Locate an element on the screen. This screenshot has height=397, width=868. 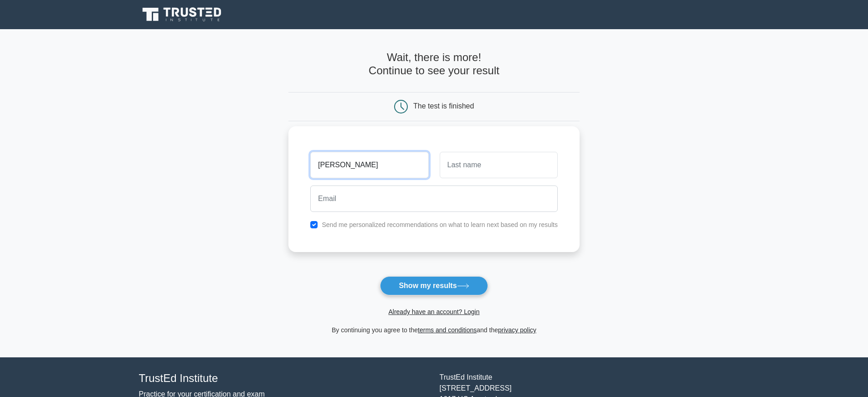
div: The test is finished is located at coordinates (443, 106).